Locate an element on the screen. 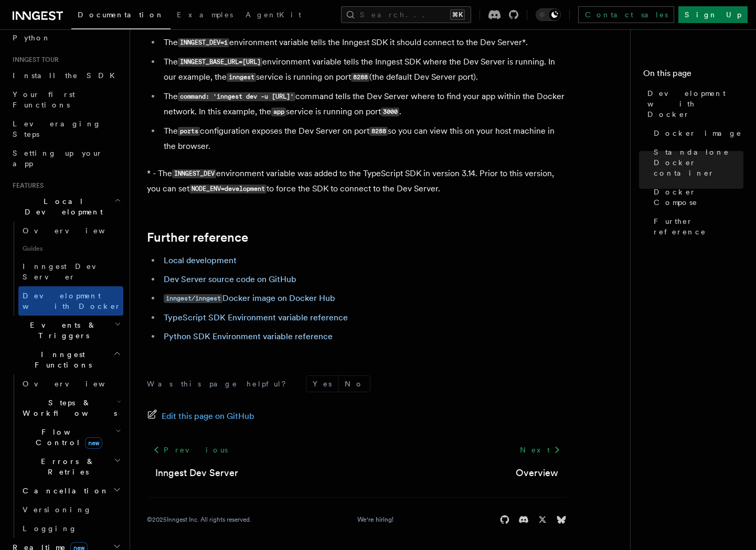  span: Logging is located at coordinates (50, 529).